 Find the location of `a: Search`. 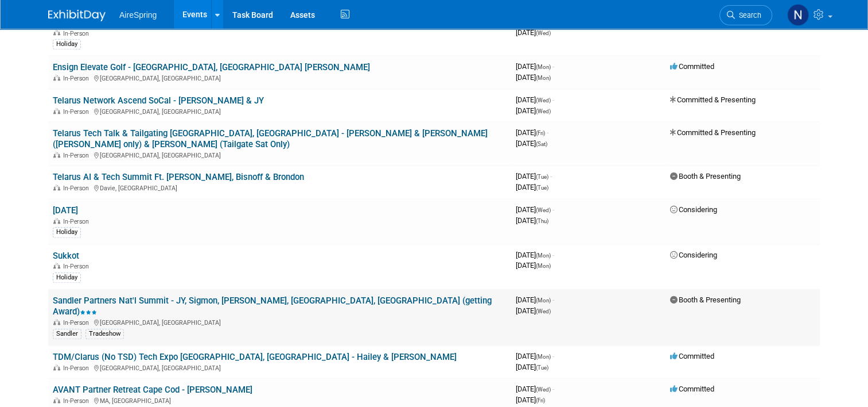

a: Search is located at coordinates (746, 15).